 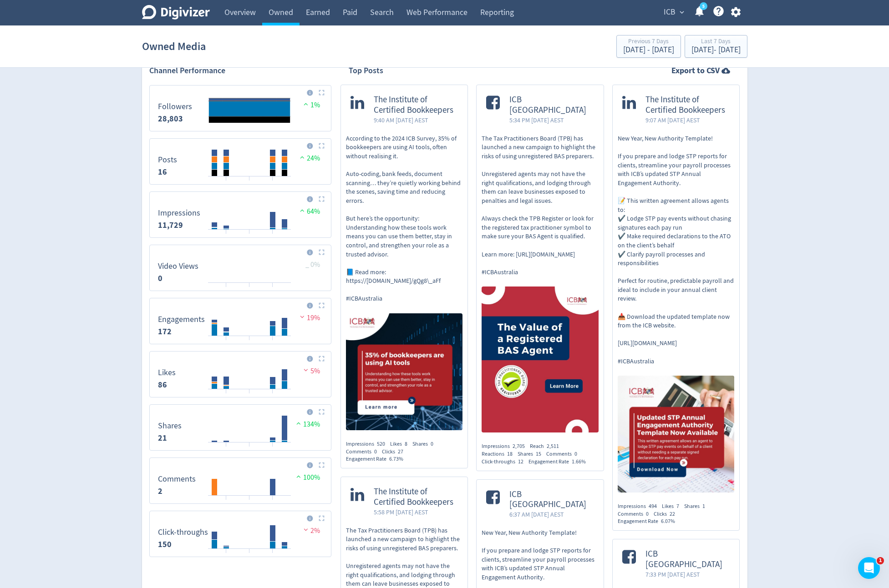 I want to click on p: The Tax Practitioners Board (TPB) has launched a new campaign to highlight the risks of using unr..., so click(x=540, y=206).